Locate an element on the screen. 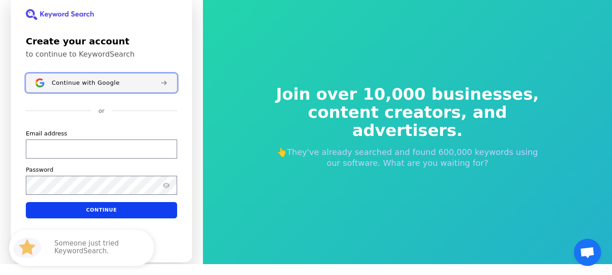 The height and width of the screenshot is (275, 612). label: Password is located at coordinates (39, 170).